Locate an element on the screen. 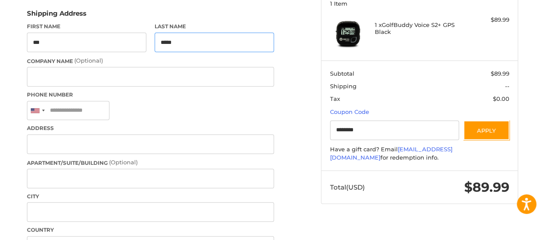 Image resolution: width=545 pixels, height=240 pixels. span: Shipping is located at coordinates (343, 86).